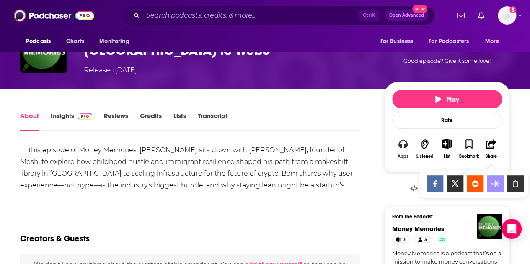 The image size is (530, 264). Describe the element at coordinates (447, 149) in the screenshot. I see `div: Show More ButtonList` at that location.